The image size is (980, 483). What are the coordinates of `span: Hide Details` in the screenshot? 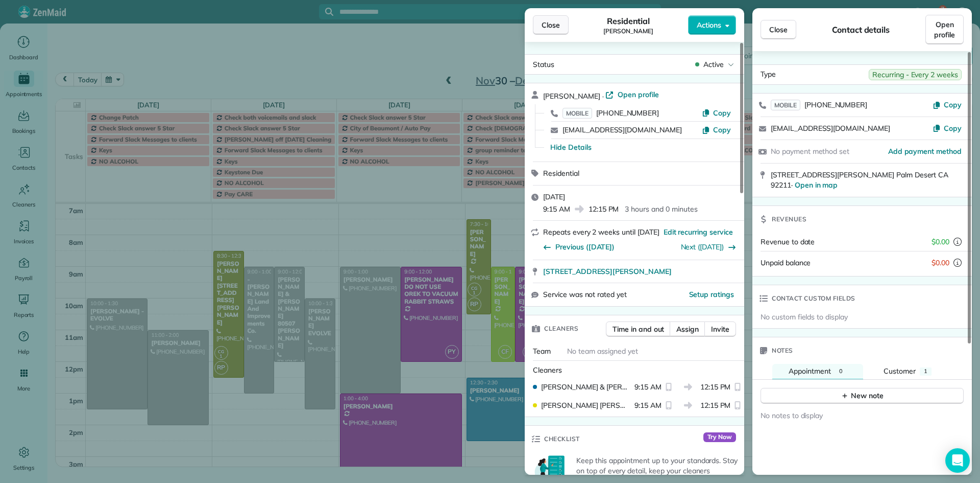 It's located at (571, 147).